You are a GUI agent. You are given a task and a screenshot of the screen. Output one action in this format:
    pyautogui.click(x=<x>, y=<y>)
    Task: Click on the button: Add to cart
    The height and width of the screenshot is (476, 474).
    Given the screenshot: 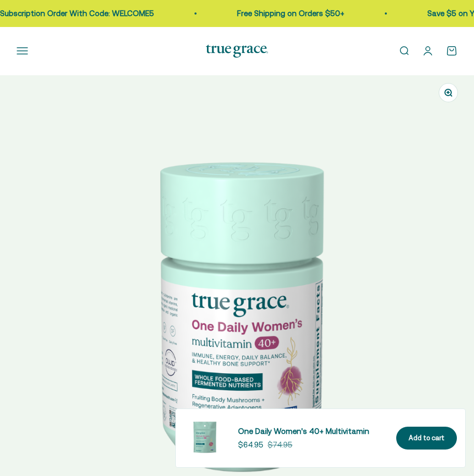 What is the action you would take?
    pyautogui.click(x=427, y=438)
    